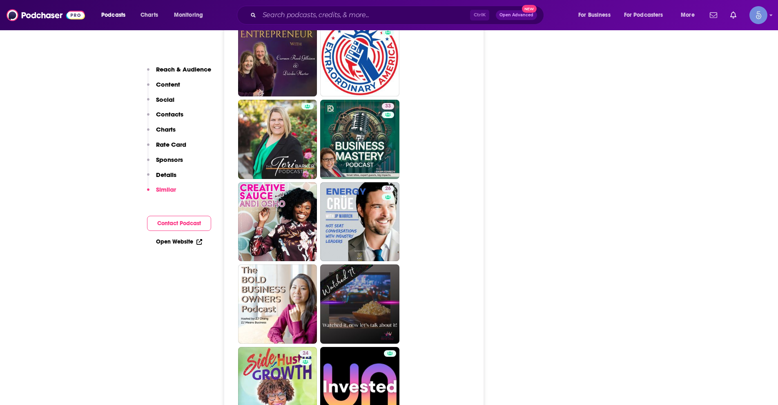 Image resolution: width=778 pixels, height=405 pixels. Describe the element at coordinates (306, 353) in the screenshot. I see `a: 24` at that location.